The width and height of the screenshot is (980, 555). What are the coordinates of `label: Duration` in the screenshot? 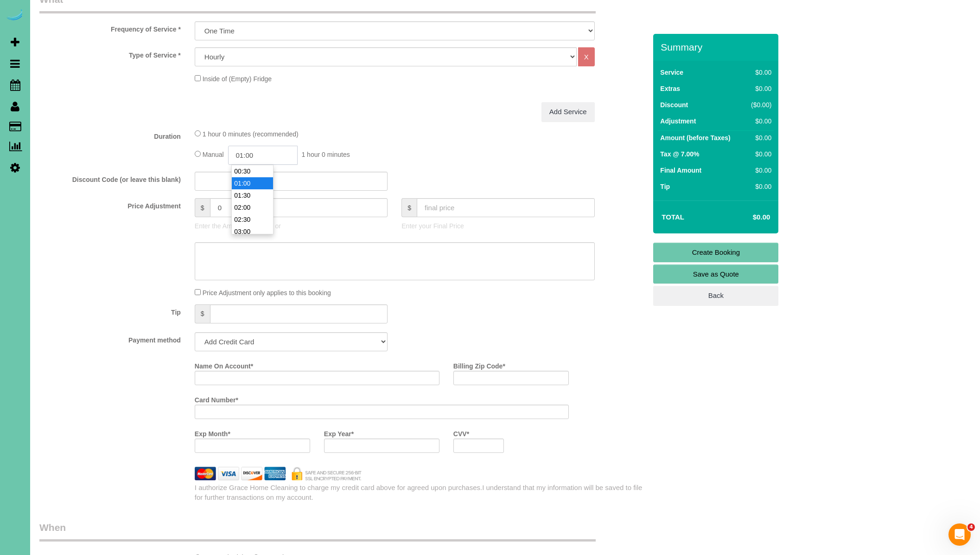 It's located at (110, 134).